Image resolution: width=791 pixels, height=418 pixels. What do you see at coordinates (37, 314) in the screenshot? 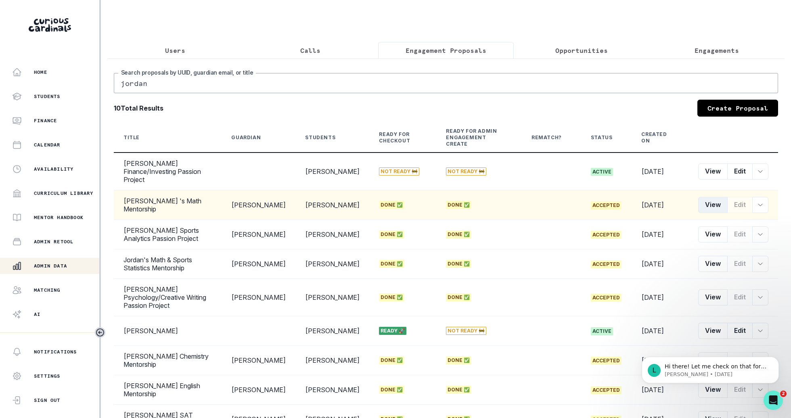
I see `p: AI` at bounding box center [37, 314].